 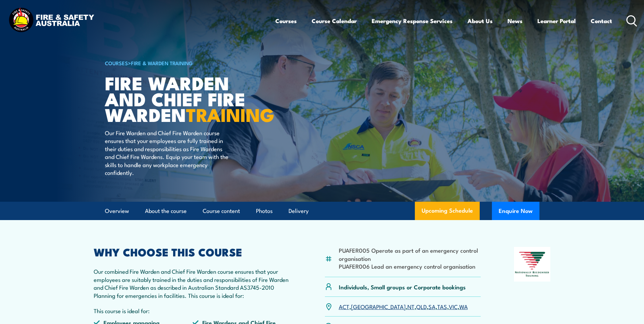 What do you see at coordinates (447, 211) in the screenshot?
I see `a: Upcoming Schedule` at bounding box center [447, 211].